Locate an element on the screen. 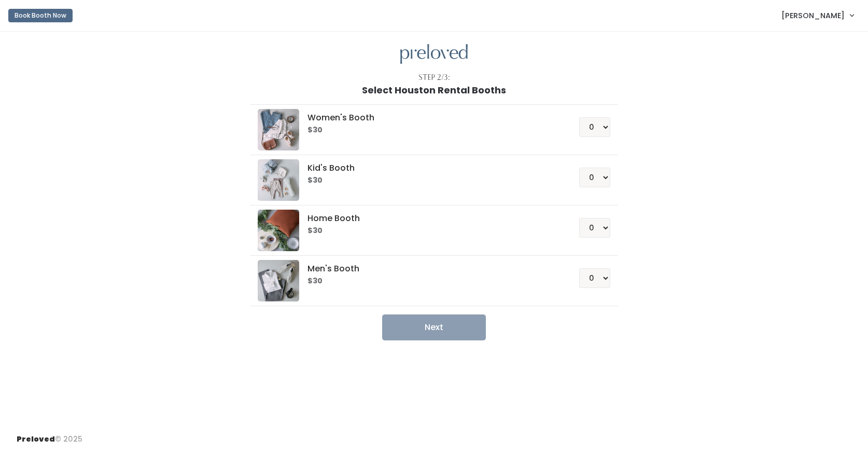  span: Preloved is located at coordinates (36, 439).